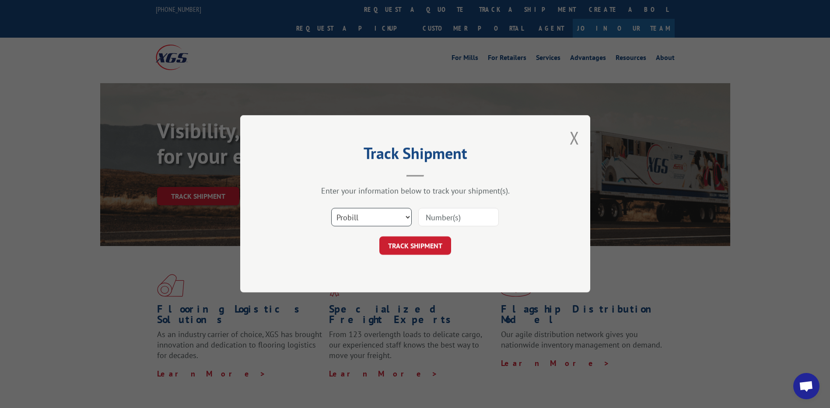 Image resolution: width=830 pixels, height=408 pixels. Describe the element at coordinates (415, 155) in the screenshot. I see `h2: Track Shipment` at that location.